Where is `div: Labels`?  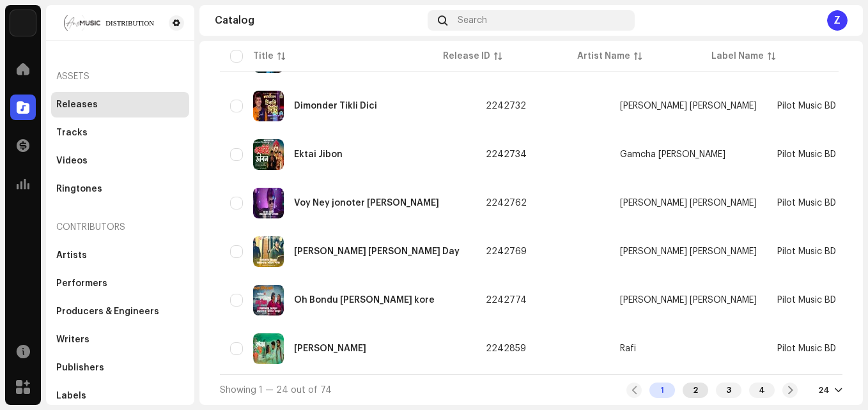 div: Labels is located at coordinates (71, 396).